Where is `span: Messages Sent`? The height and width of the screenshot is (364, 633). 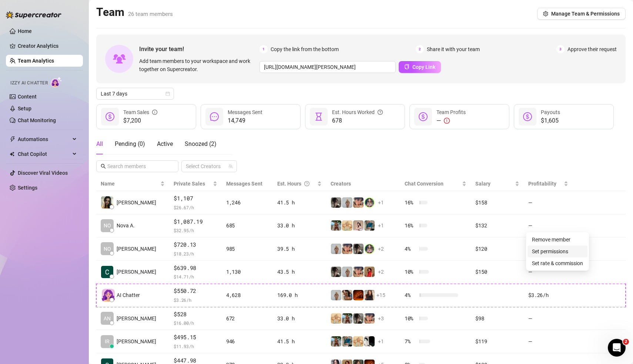
span: Messages Sent is located at coordinates (245, 112).